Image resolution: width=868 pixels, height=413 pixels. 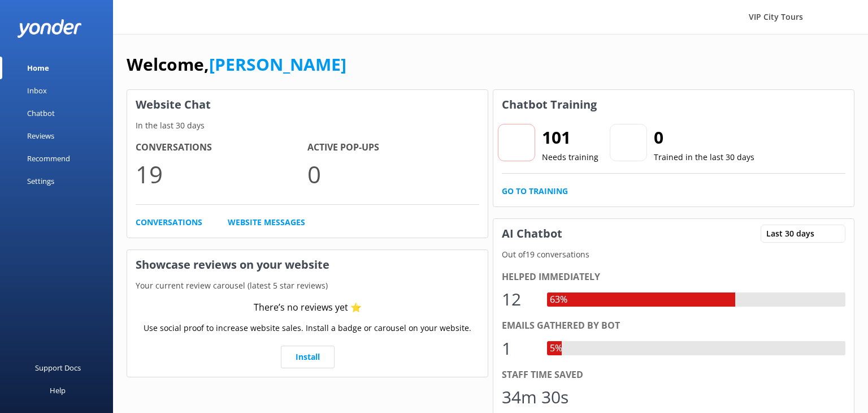 What do you see at coordinates (58, 390) in the screenshot?
I see `div: Help` at bounding box center [58, 390].